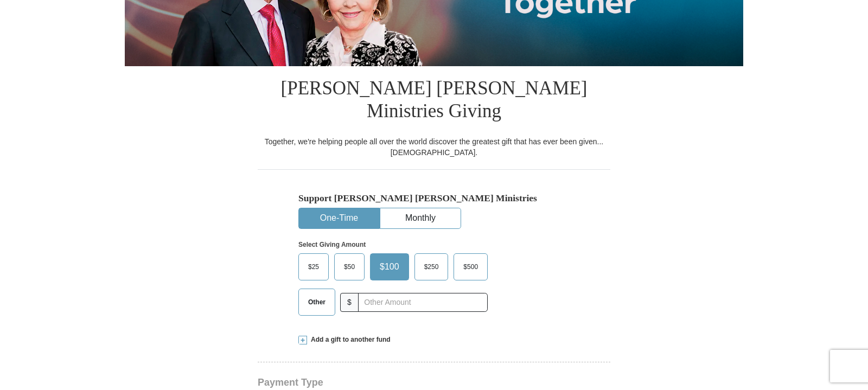 The height and width of the screenshot is (390, 868). Describe the element at coordinates (434, 147) in the screenshot. I see `div: Together, we're helping people all over the world discover the greatest gift that has ever been g...` at that location.